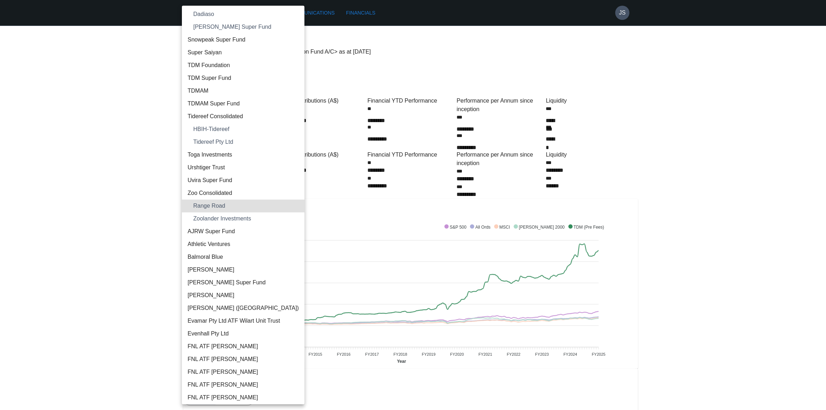 The width and height of the screenshot is (826, 410). What do you see at coordinates (243, 53) in the screenshot?
I see `span: Super Saiyan` at bounding box center [243, 53].